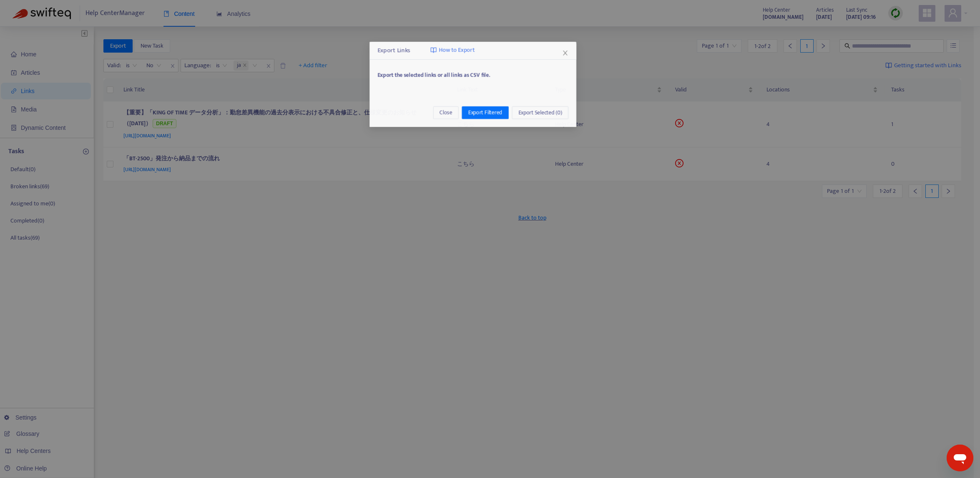 Image resolution: width=980 pixels, height=478 pixels. What do you see at coordinates (502, 116) in the screenshot?
I see `button: Export Filtered` at bounding box center [502, 116].